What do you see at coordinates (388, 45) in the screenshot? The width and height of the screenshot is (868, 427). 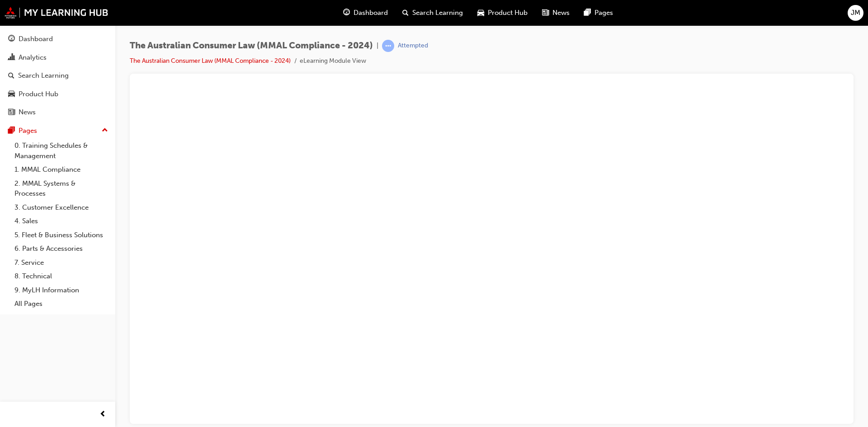 I see `span: learningRecordVerb_ATTEMPT-icon` at bounding box center [388, 45].